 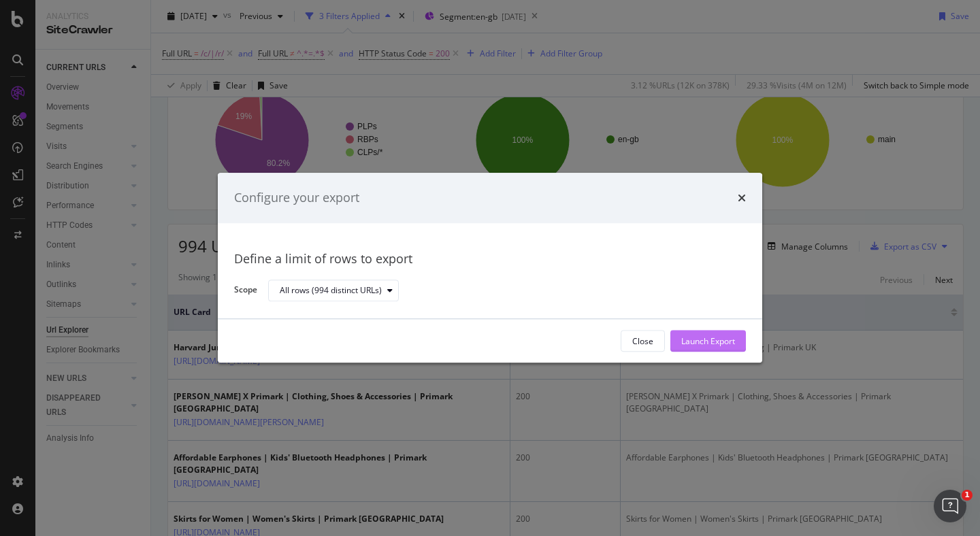 What do you see at coordinates (742, 198) in the screenshot?
I see `div: times` at bounding box center [742, 198].